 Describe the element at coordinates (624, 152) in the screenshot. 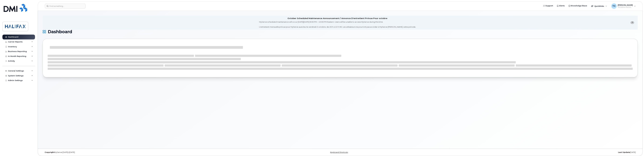

I see `strong: Last Update` at that location.